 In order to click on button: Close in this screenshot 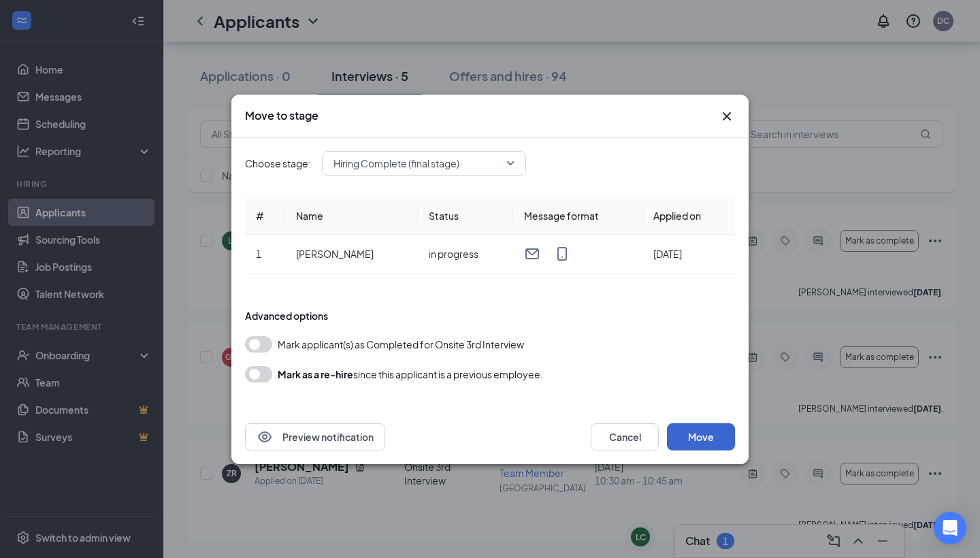, I will do `click(727, 117)`.